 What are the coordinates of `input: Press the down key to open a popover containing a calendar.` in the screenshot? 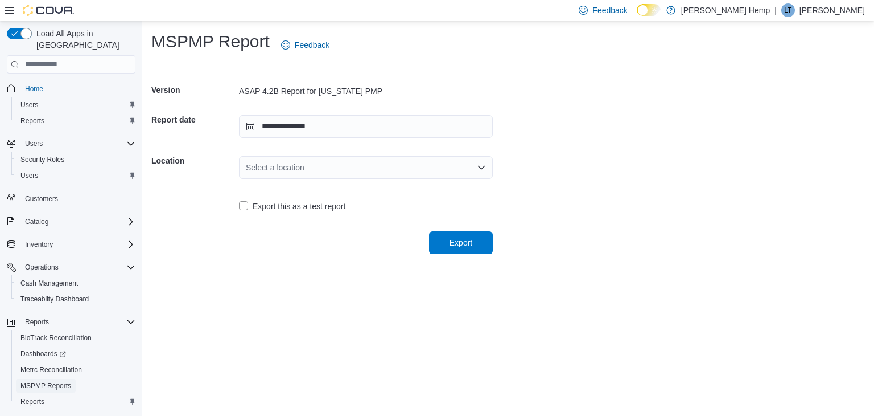 It's located at (366, 126).